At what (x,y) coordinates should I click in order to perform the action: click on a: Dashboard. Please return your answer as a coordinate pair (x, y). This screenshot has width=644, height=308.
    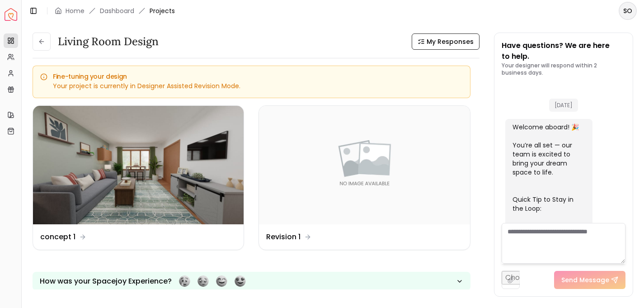
    Looking at the image, I should click on (117, 11).